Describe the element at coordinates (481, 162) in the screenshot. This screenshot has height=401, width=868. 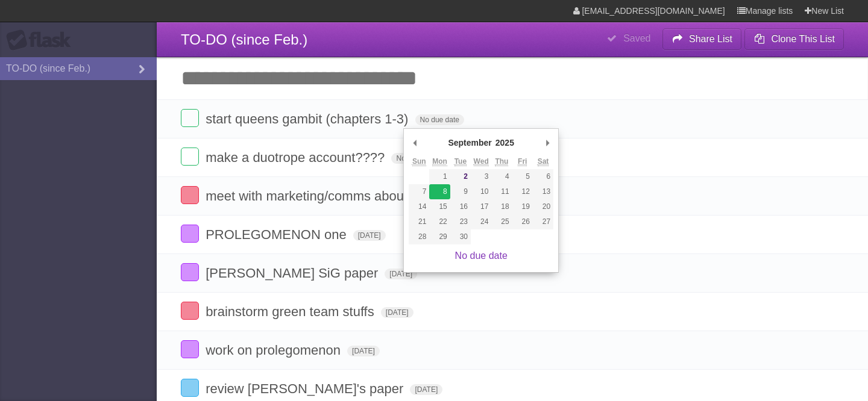
I see `abbr: Wednesday` at that location.